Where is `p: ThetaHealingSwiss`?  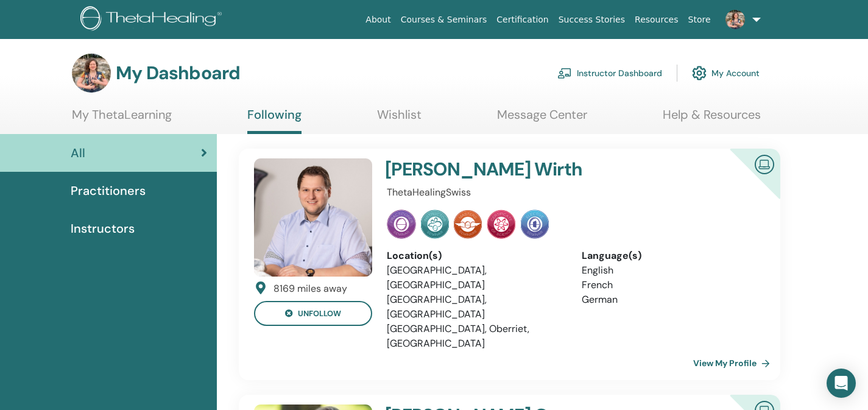
p: ThetaHealingSwiss is located at coordinates (572, 193).